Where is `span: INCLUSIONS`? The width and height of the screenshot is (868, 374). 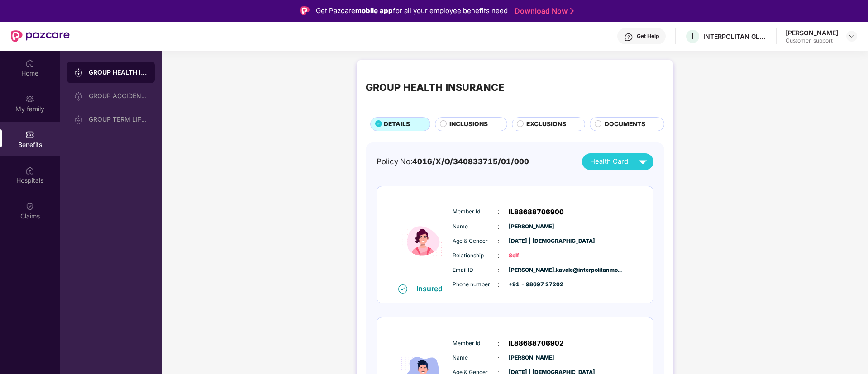 span: INCLUSIONS is located at coordinates (469, 124).